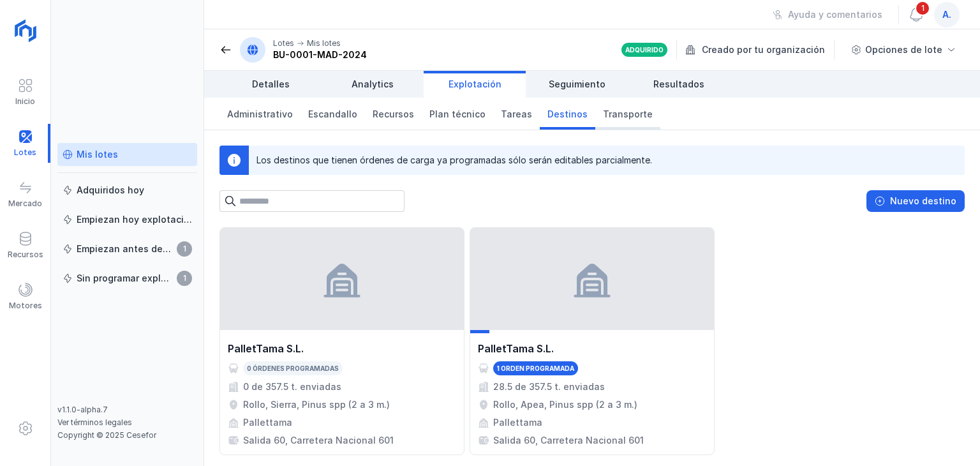  What do you see at coordinates (127, 220) in the screenshot?
I see `a: Empiezan hoy explotación` at bounding box center [127, 220].